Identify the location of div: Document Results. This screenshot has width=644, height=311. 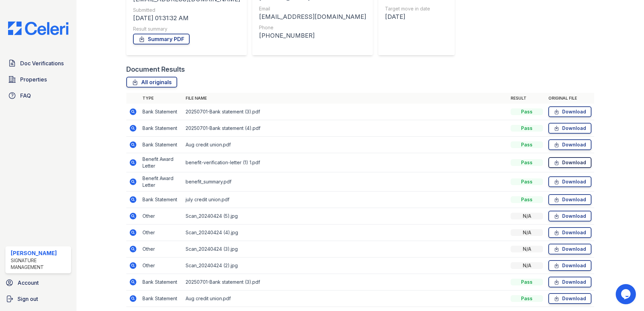
(156, 69).